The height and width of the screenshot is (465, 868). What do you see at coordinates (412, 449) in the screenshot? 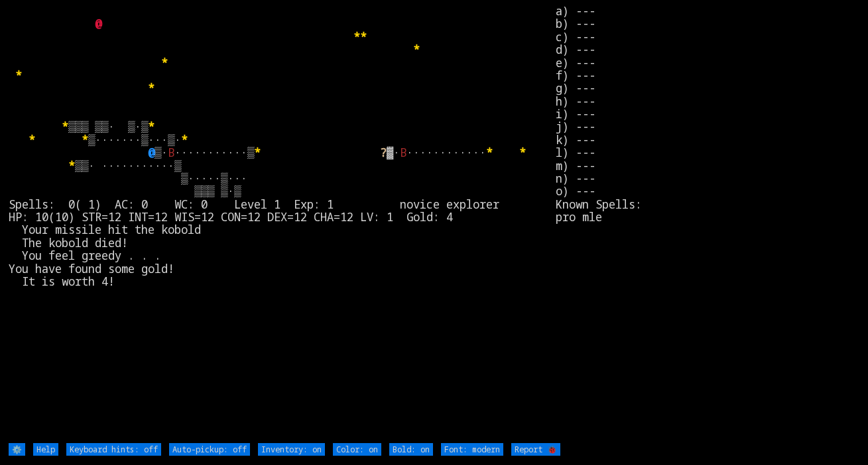
I see `input: Bold: on` at bounding box center [412, 449].